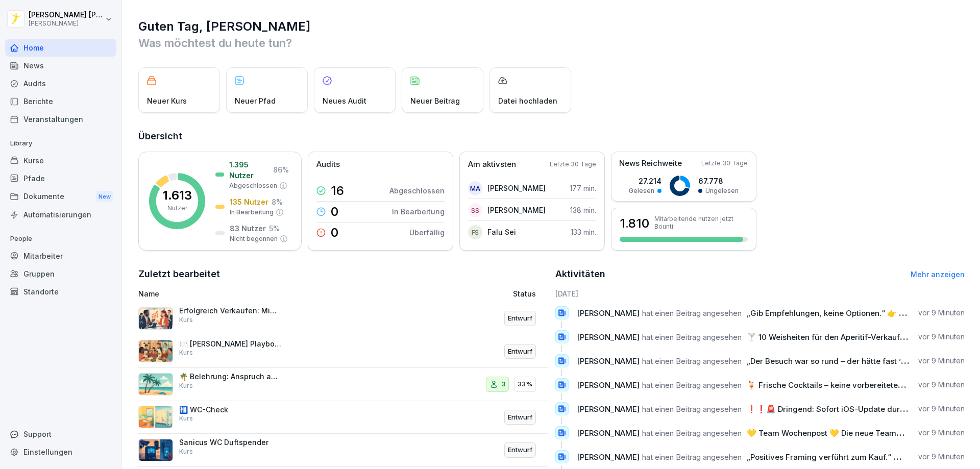 This screenshot has width=980, height=469. Describe the element at coordinates (475, 188) in the screenshot. I see `div: MA` at that location.